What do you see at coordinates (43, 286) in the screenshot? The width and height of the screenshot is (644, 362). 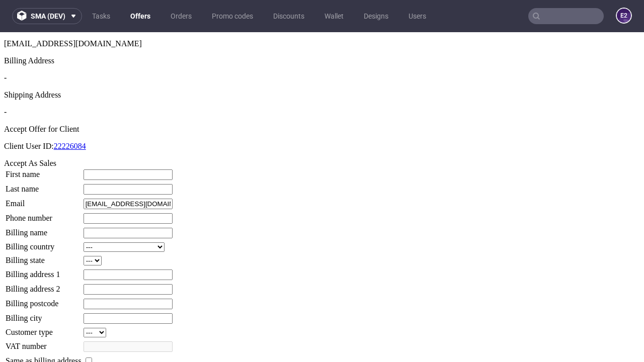 I see `td: Billing city` at bounding box center [43, 286].